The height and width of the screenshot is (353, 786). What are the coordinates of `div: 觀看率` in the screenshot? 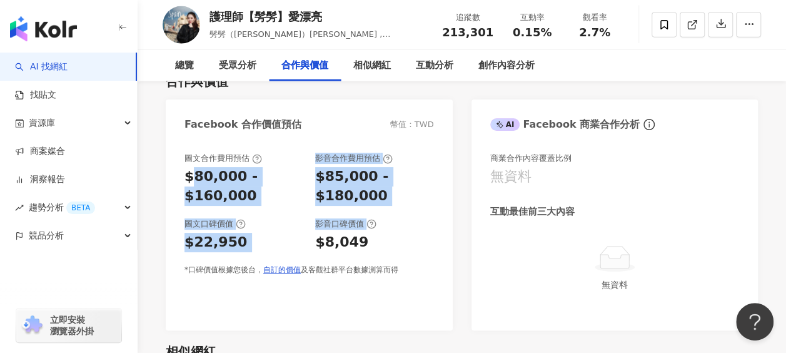 It's located at (594, 18).